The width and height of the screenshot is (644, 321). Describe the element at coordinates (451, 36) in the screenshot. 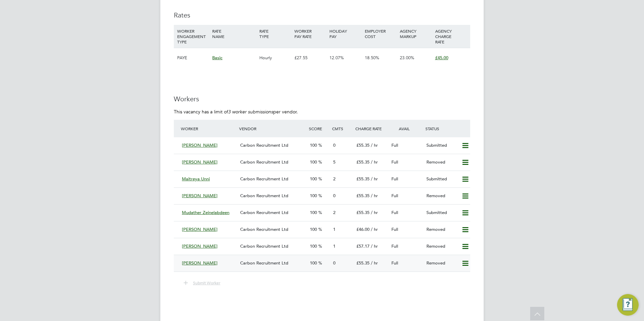

I see `div: AGENCY CHARGE RATE` at that location.